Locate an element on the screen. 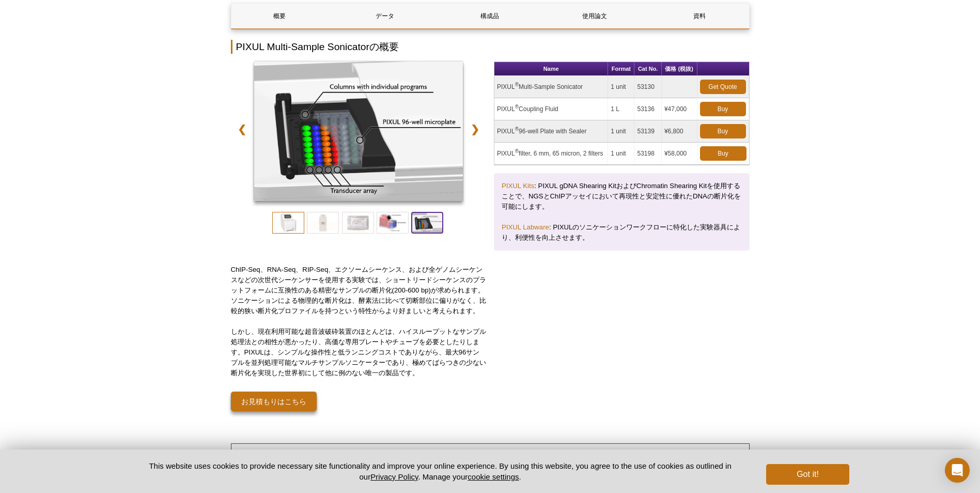  h2: PIXUL Multi-Sample Sonicatorの概要 is located at coordinates (490, 46).